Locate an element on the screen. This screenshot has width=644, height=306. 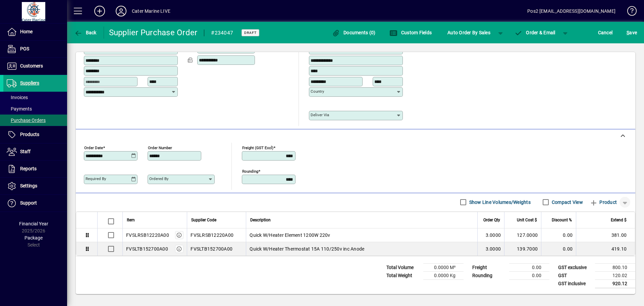
span: Back is located at coordinates (85, 32).